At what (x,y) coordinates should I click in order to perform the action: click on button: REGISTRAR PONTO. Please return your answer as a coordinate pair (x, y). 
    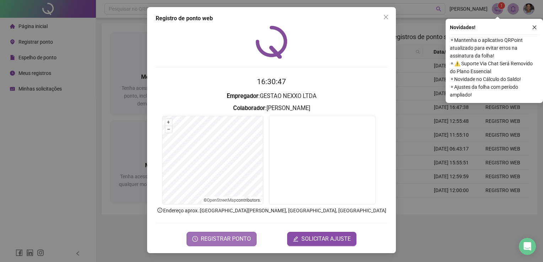
    Looking at the image, I should click on (221, 239).